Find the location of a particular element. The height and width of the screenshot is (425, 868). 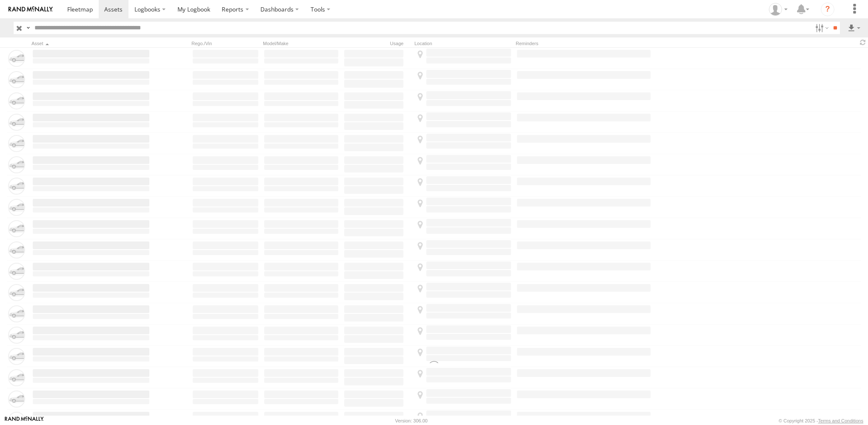

img: rand-logo.svg is located at coordinates (30, 9).